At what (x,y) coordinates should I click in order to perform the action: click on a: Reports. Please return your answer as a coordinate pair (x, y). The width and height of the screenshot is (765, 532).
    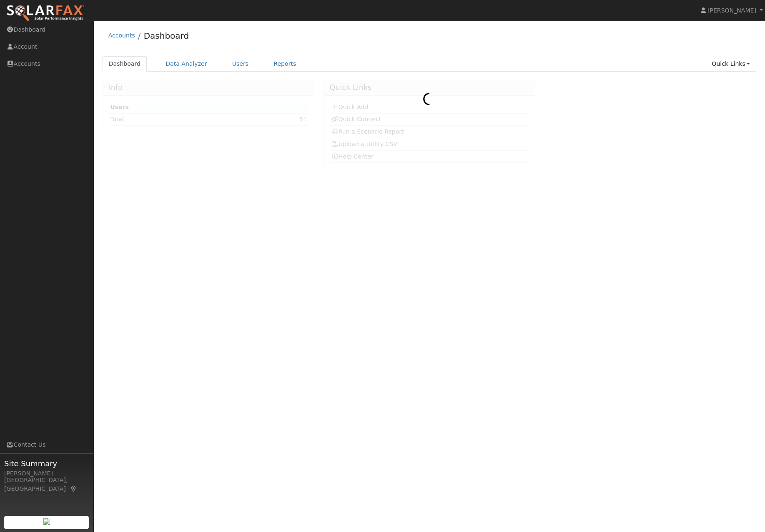
    Looking at the image, I should click on (285, 64).